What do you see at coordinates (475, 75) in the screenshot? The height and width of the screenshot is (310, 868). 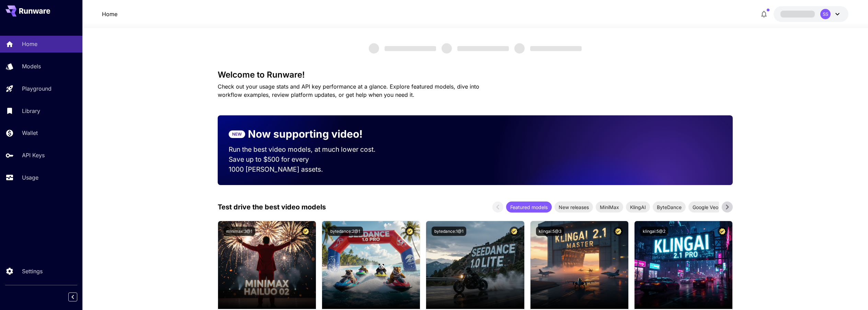 I see `h3: Welcome to Runware!` at bounding box center [475, 75].